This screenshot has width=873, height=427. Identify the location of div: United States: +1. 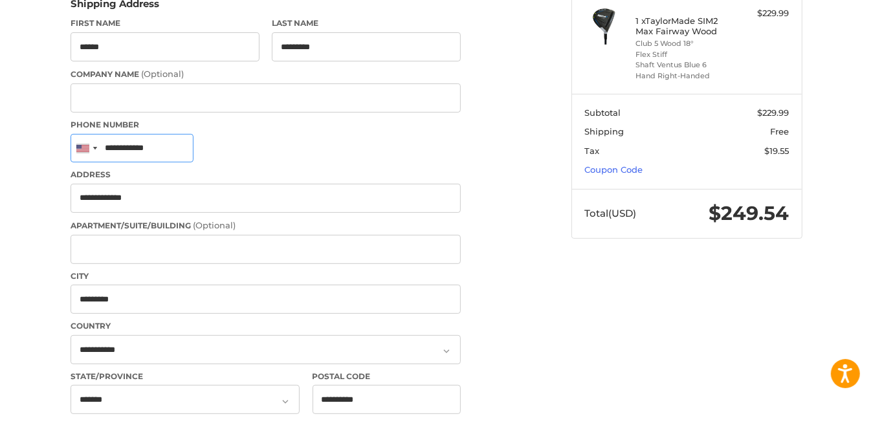
(86, 148).